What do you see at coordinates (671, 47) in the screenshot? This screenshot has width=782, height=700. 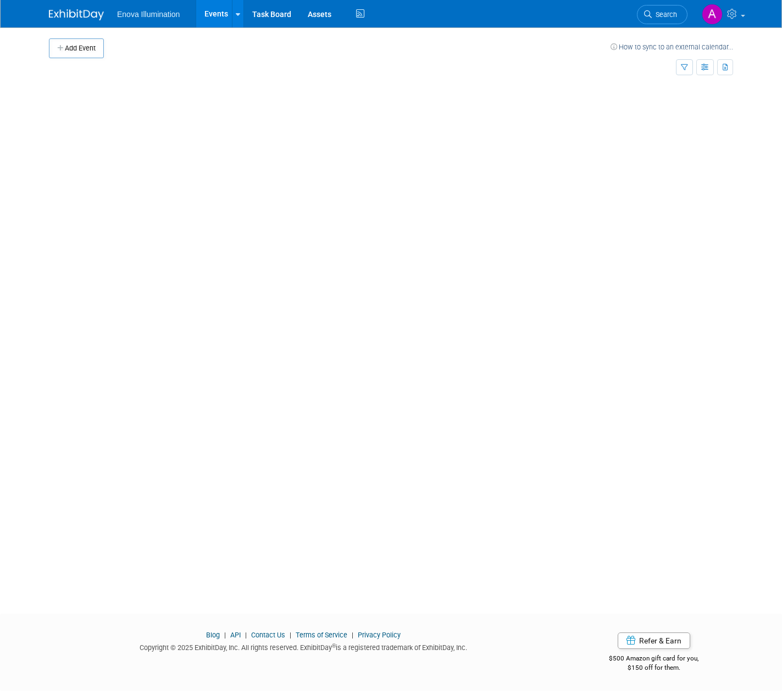 I see `a: How to sync to an external calendar...` at bounding box center [671, 47].